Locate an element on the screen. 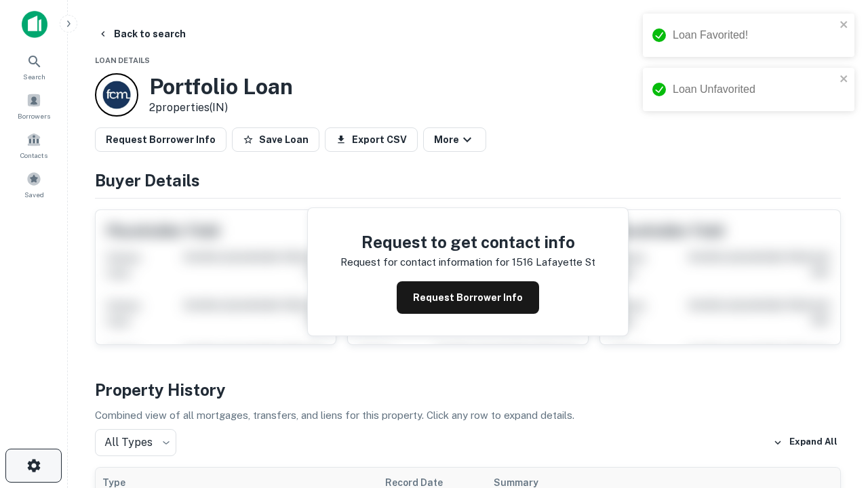  span: Contacts is located at coordinates (34, 156).